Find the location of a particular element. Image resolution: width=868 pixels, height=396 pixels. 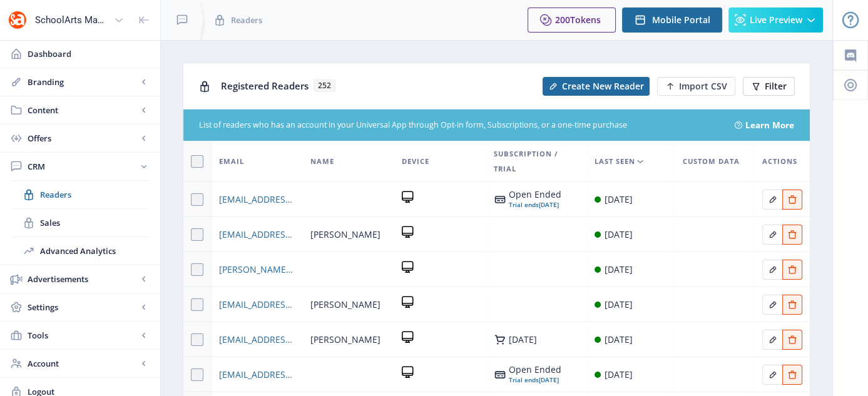

span: Last Seen is located at coordinates (614, 162).